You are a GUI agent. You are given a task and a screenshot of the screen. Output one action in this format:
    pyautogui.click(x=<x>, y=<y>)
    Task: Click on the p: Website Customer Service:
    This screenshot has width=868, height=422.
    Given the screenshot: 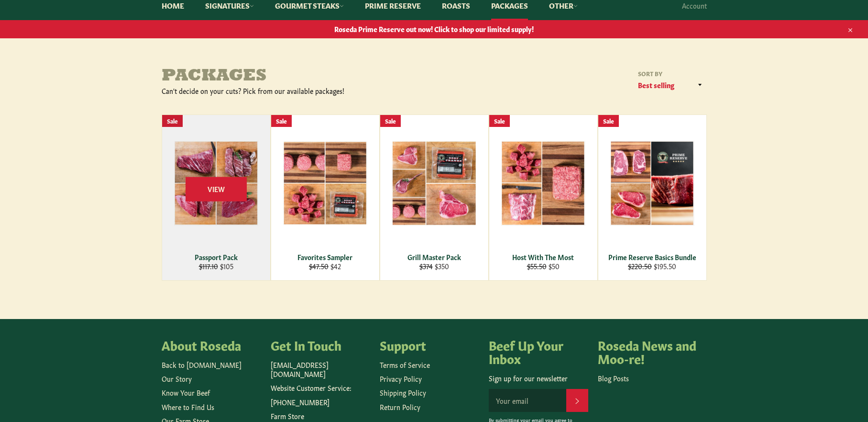 What is the action you would take?
    pyautogui.click(x=320, y=388)
    